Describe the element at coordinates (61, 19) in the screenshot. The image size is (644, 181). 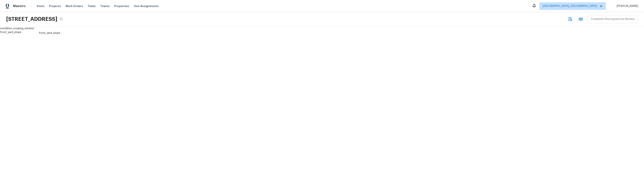
I see `button: Copy Address` at that location.